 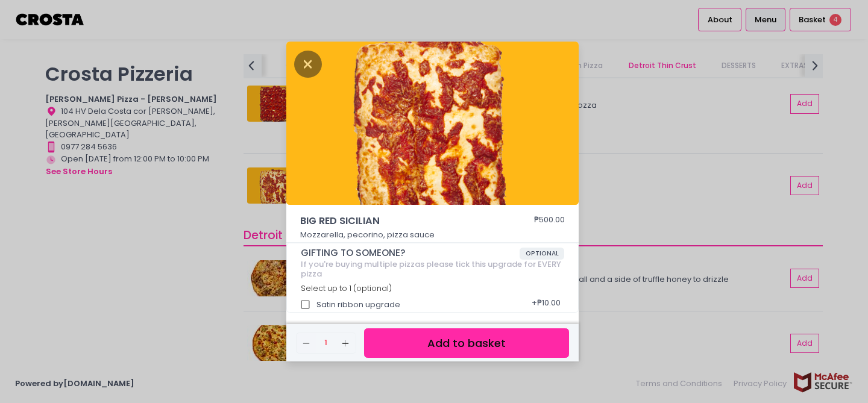 What do you see at coordinates (549, 221) in the screenshot?
I see `div: ₱500.00` at bounding box center [549, 221].